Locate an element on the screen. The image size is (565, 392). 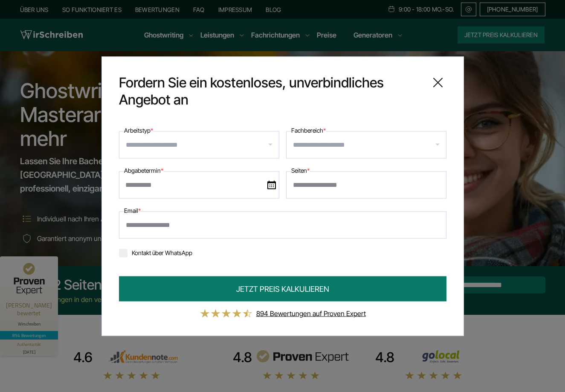
label: Fachbereich is located at coordinates (309, 130).